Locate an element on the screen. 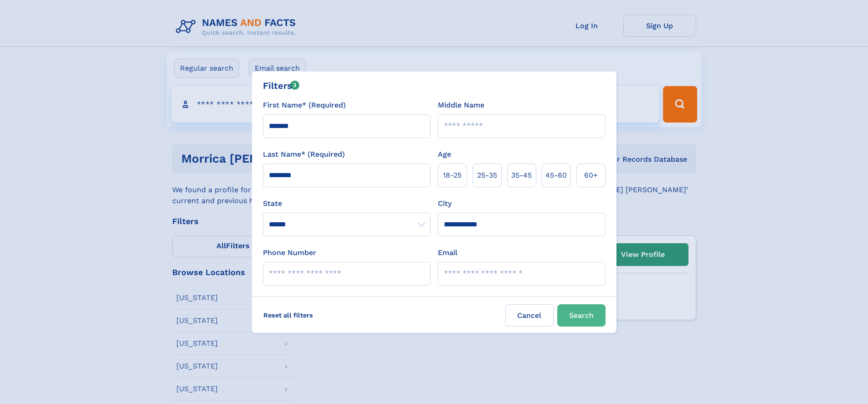 The width and height of the screenshot is (868, 404). label: Cancel is located at coordinates (529, 315).